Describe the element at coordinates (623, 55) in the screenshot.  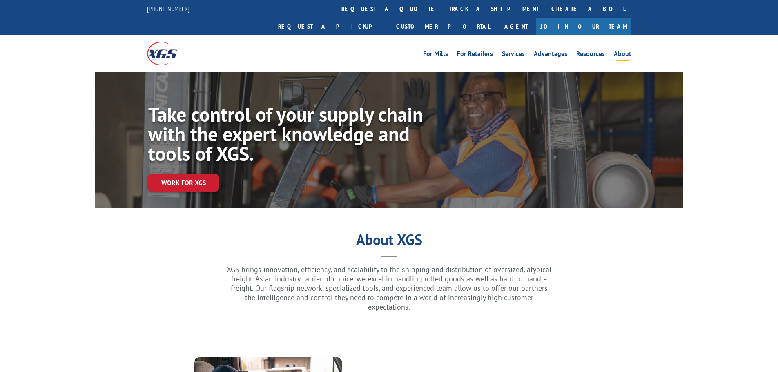
I see `a: About` at that location.